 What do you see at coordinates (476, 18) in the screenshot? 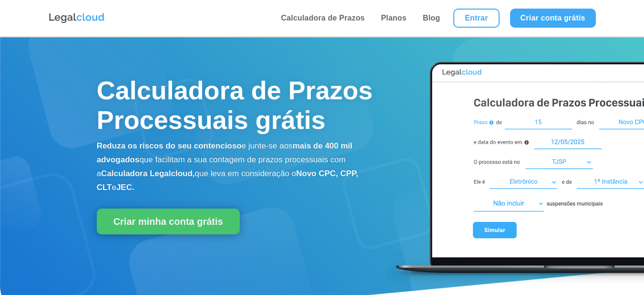
I see `a: Entrar` at bounding box center [476, 18].